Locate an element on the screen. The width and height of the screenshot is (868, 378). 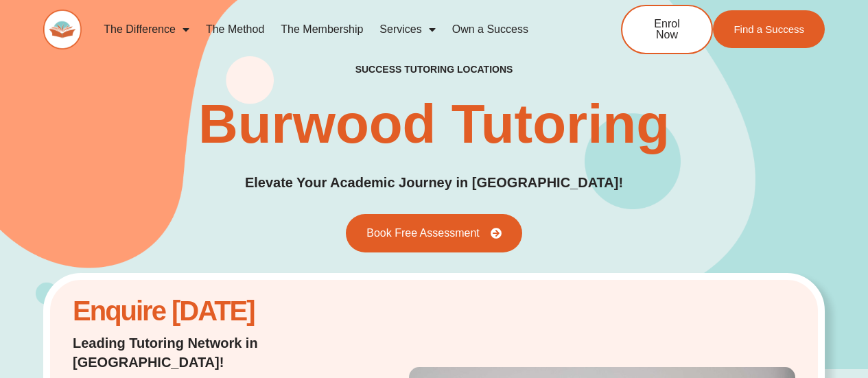
a: Book Free Assessment is located at coordinates (434, 233).